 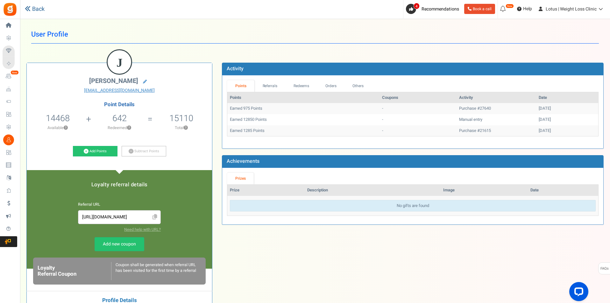 I want to click on h6: Loyalty Referral Coupon, so click(x=74, y=271).